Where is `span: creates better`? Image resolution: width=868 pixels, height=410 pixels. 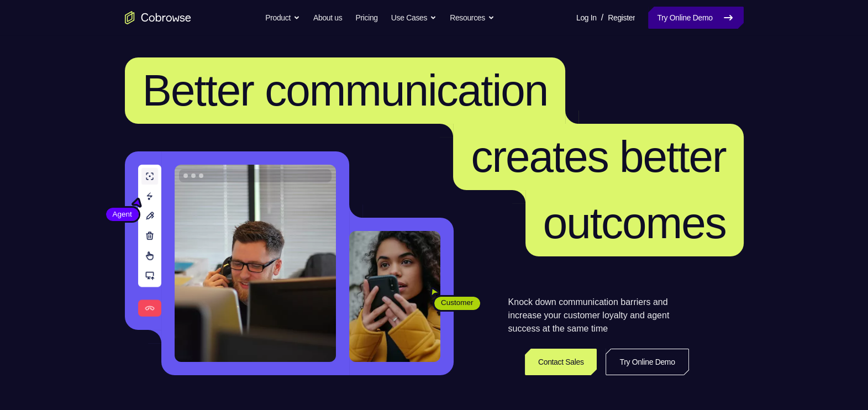 span: creates better is located at coordinates (597, 156).